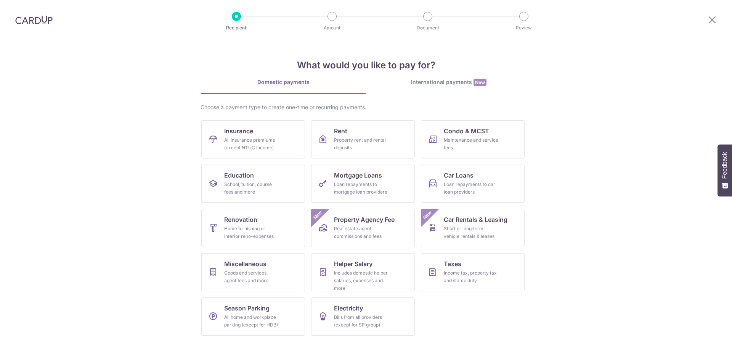 This screenshot has height=341, width=732. I want to click on span: Electricity, so click(349, 308).